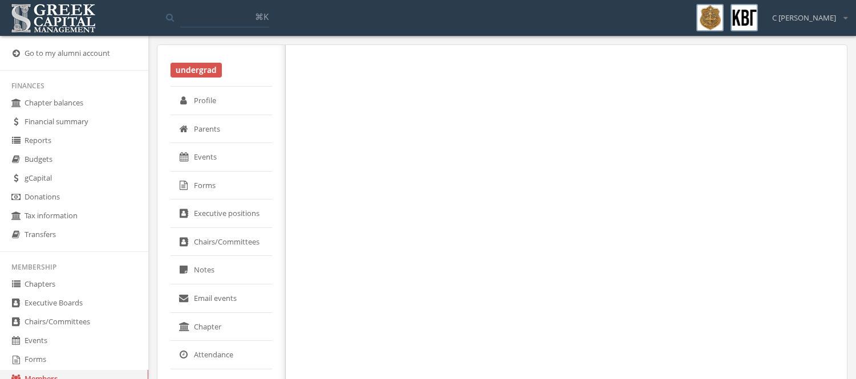 The height and width of the screenshot is (379, 856). What do you see at coordinates (221, 270) in the screenshot?
I see `a: Notes` at bounding box center [221, 270].